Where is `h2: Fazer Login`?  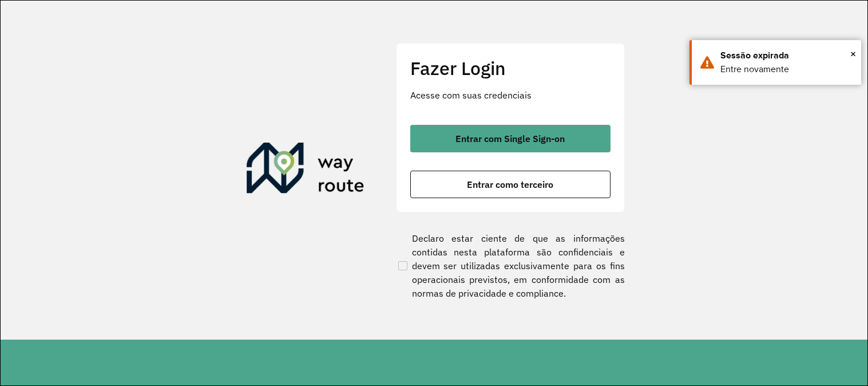 h2: Fazer Login is located at coordinates (510, 68).